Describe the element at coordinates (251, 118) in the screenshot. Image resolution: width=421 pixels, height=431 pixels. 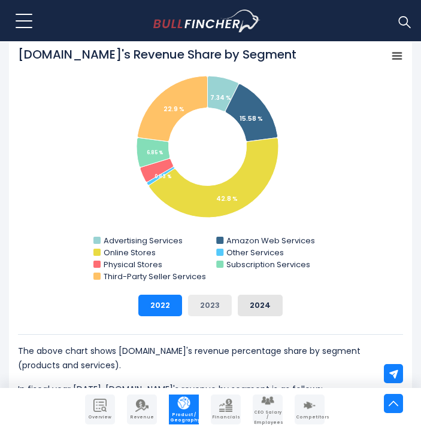
I see `tspan: 15.58 %` at that location.